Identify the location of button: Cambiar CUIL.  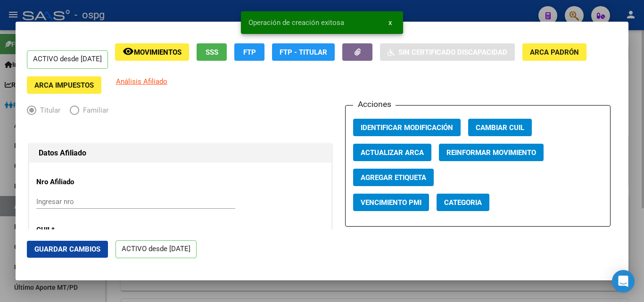
(500, 127).